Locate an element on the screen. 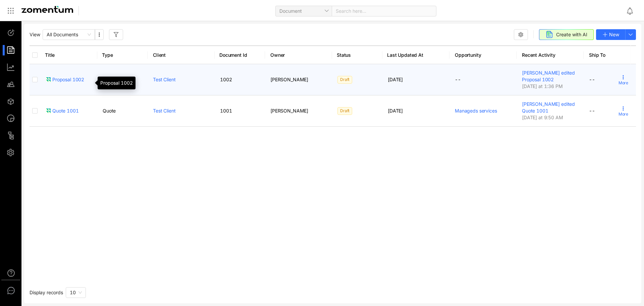 This screenshot has height=306, width=644. td: Quote is located at coordinates (122, 111).